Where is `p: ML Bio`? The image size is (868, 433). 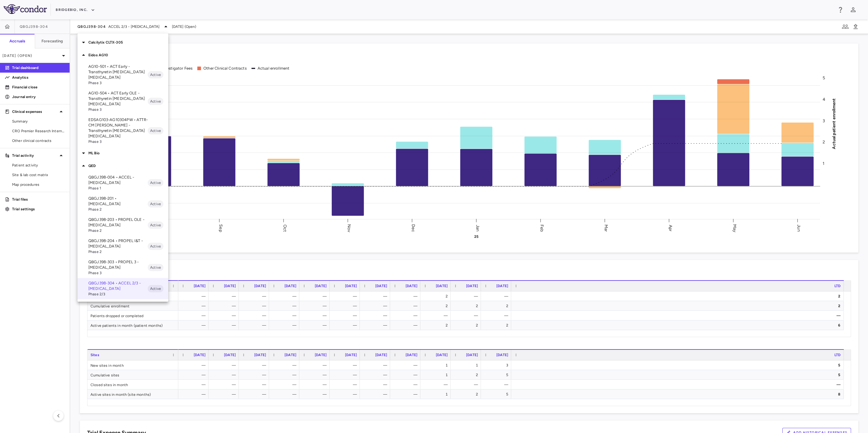
p: ML Bio is located at coordinates (128, 153).